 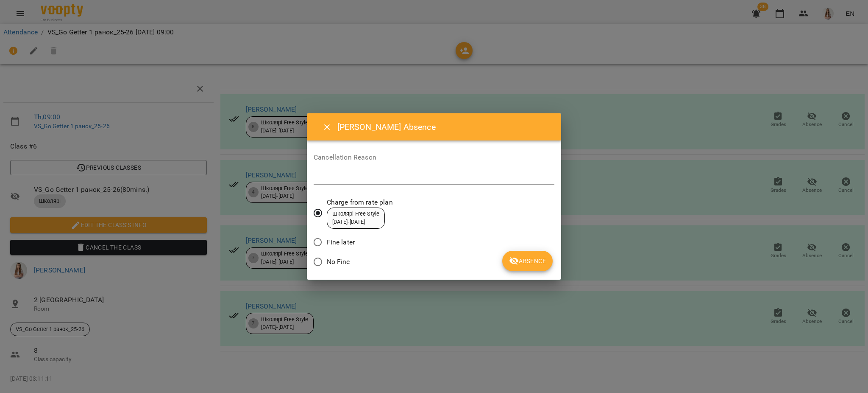 What do you see at coordinates (527, 261) in the screenshot?
I see `button: Absence` at bounding box center [527, 261].